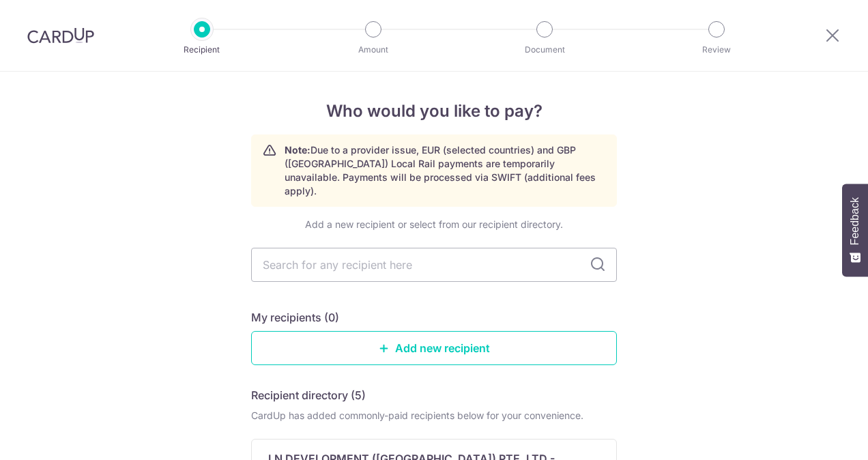 The width and height of the screenshot is (868, 460). What do you see at coordinates (202, 50) in the screenshot?
I see `p: Recipient` at bounding box center [202, 50].